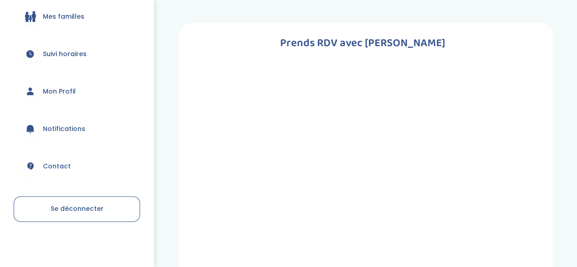  I want to click on a: Contact, so click(77, 166).